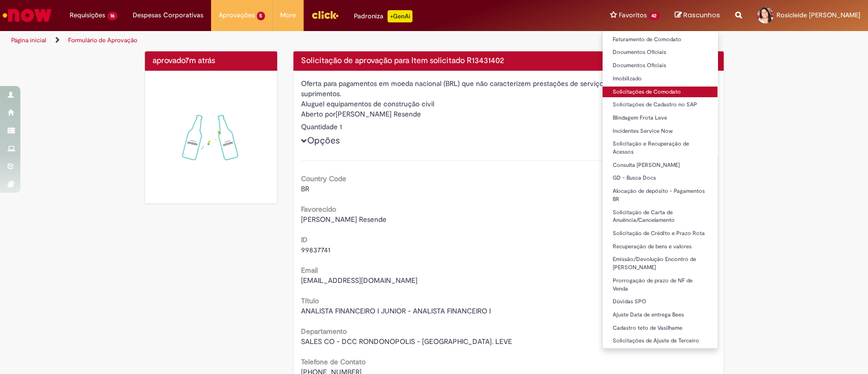 This screenshot has width=868, height=374. What do you see at coordinates (288, 16) in the screenshot?
I see `span: More` at bounding box center [288, 16].